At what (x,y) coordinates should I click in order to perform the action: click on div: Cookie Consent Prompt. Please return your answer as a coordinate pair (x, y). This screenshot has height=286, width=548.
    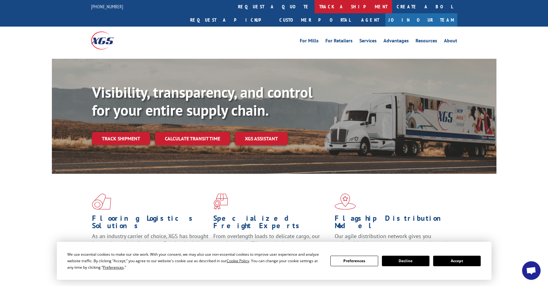
    Looking at the image, I should click on (274, 260).